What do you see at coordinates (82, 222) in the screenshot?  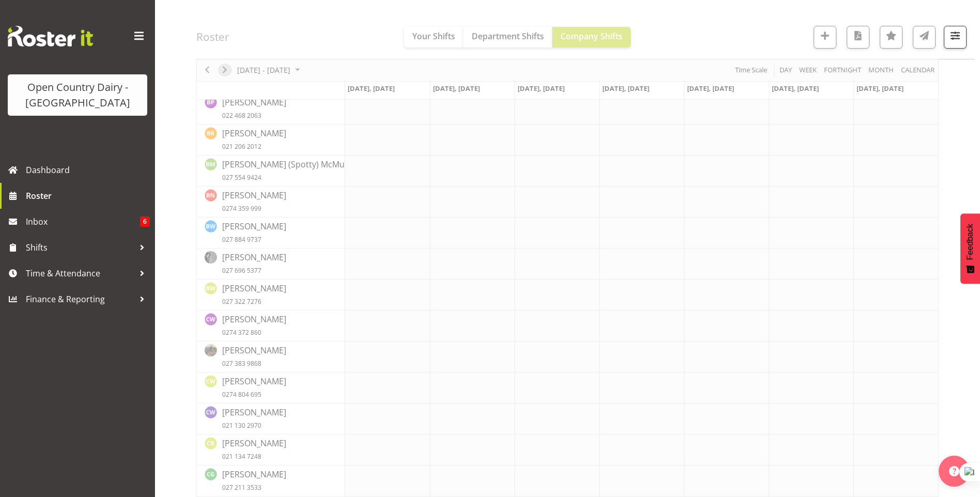 I see `span: Inbox` at bounding box center [82, 222].